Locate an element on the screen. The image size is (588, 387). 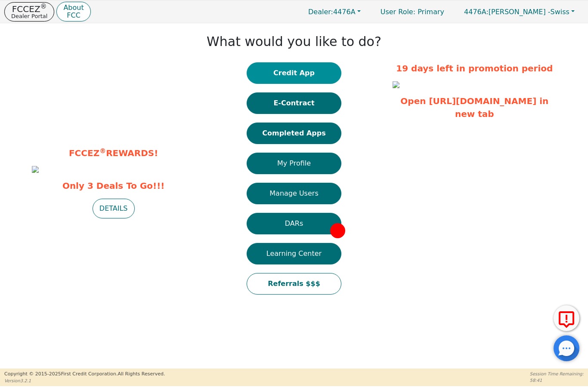
button: Dealer:4476A is located at coordinates (334, 12).